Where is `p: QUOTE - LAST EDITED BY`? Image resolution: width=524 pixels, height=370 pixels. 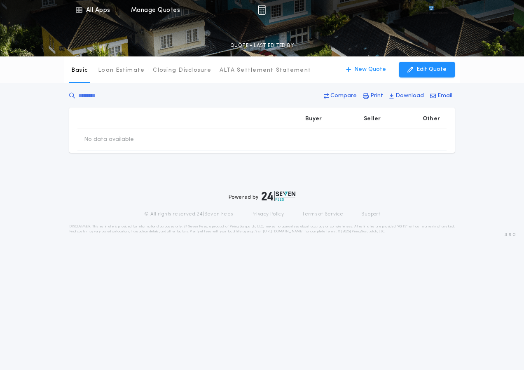 p: QUOTE - LAST EDITED BY is located at coordinates (262, 46).